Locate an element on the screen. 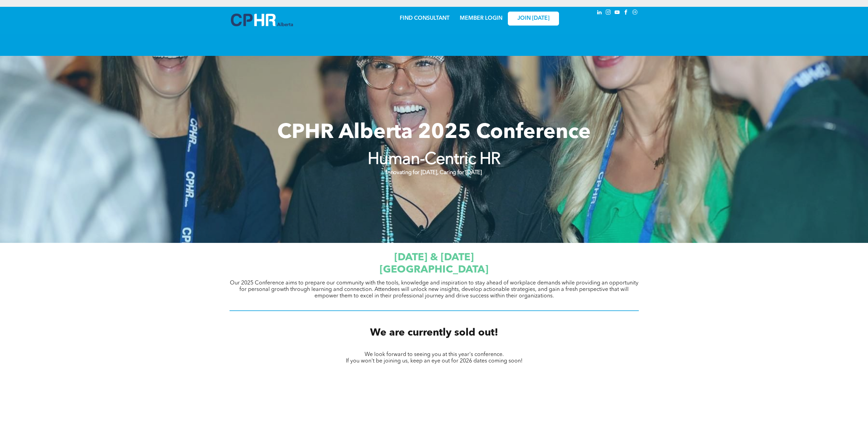 Image resolution: width=868 pixels, height=433 pixels. strong: Human-Centric HR is located at coordinates (434, 160).